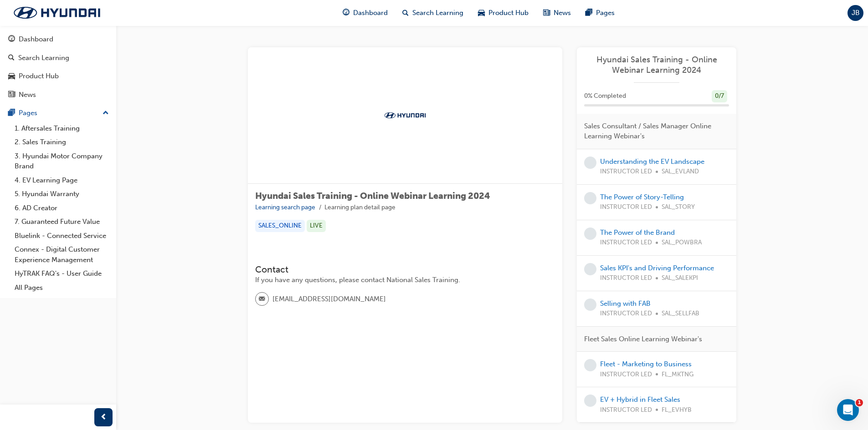  Describe the element at coordinates (656, 65) in the screenshot. I see `a: Hyundai Sales Training - Online Webinar Learning 2024` at that location.